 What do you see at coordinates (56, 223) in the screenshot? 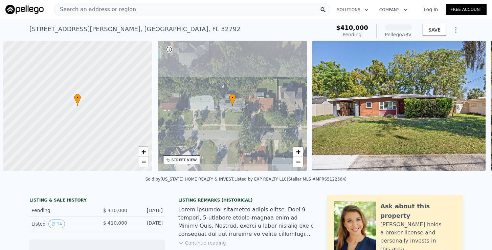
I see `button: View historical data` at bounding box center [56, 223].